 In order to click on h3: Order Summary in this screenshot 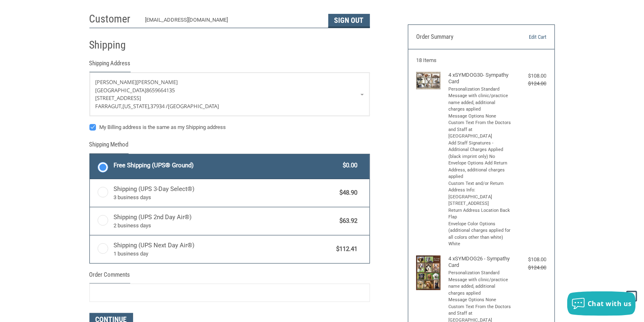, I will do `click(460, 37)`.